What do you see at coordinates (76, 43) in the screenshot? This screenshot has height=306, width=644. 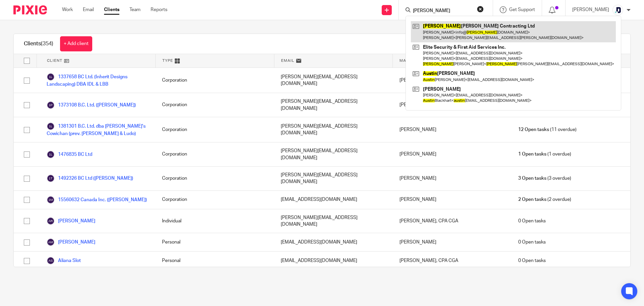 I see `a: + Add client` at bounding box center [76, 43].